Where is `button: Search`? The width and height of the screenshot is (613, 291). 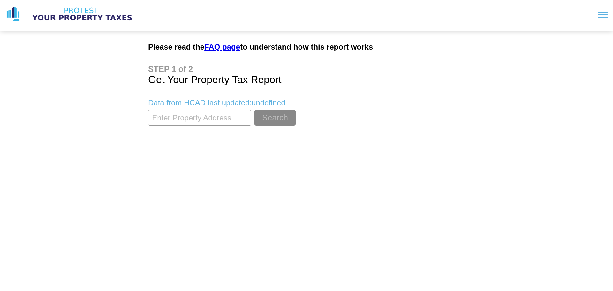 button: Search is located at coordinates (275, 118).